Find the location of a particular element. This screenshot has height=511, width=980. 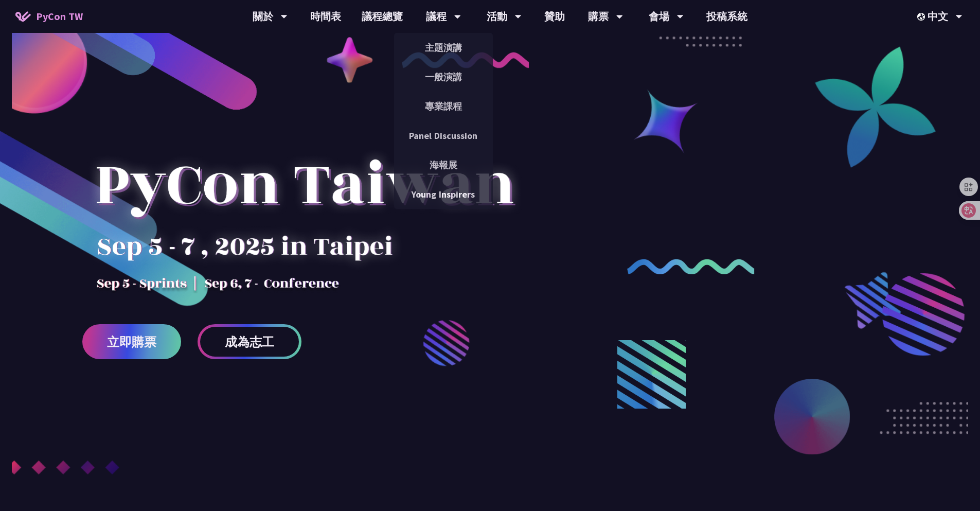

img: curly-2.e802c9f.png is located at coordinates (691, 267).